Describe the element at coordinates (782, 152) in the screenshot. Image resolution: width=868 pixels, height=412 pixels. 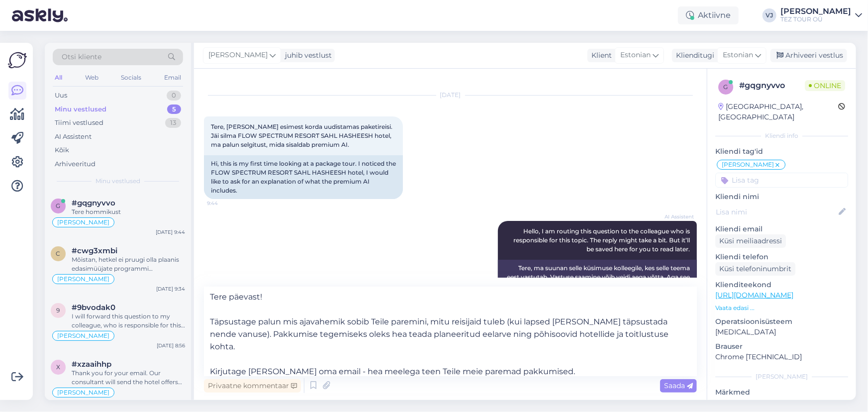
I see `p: Kliendi tag'id` at that location.